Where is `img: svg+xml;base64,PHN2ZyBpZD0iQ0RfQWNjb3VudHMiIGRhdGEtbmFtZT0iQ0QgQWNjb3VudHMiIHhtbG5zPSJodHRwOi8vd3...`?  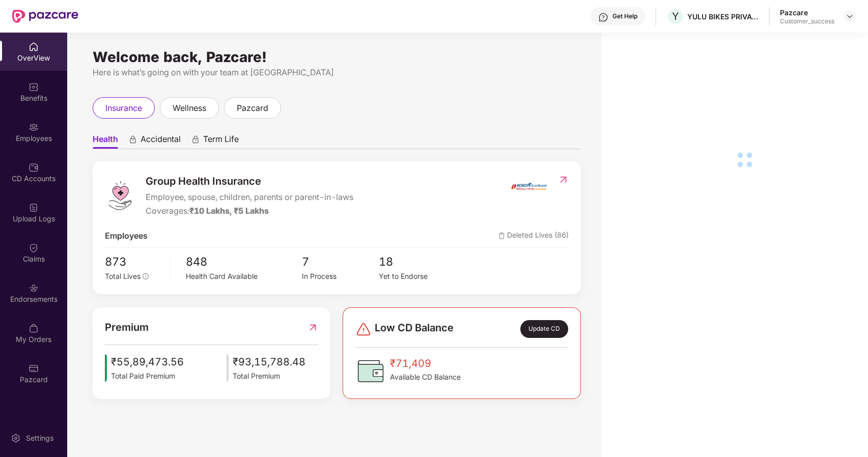 img: svg+xml;base64,PHN2ZyBpZD0iQ0RfQWNjb3VudHMiIGRhdGEtbmFtZT0iQ0QgQWNjb3VudHMiIHhtbG5zPSJodHRwOi8vd3... is located at coordinates (34, 167).